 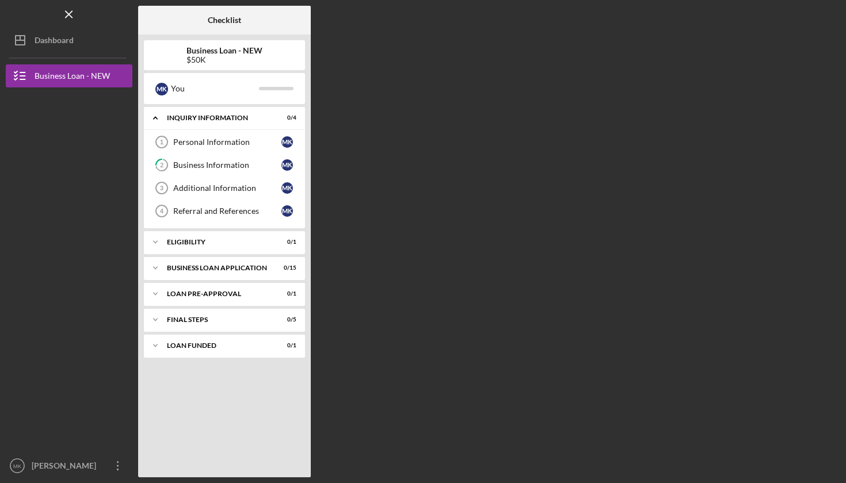 I want to click on div: $50K, so click(x=224, y=60).